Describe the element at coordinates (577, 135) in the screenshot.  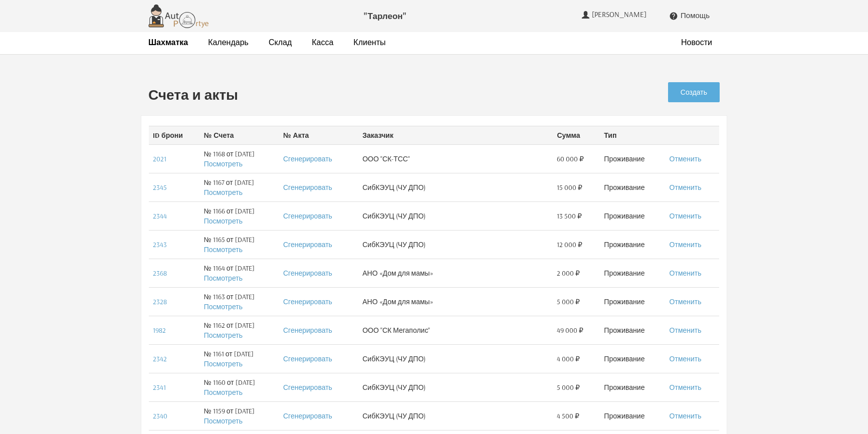
I see `th: Сумма` at that location.